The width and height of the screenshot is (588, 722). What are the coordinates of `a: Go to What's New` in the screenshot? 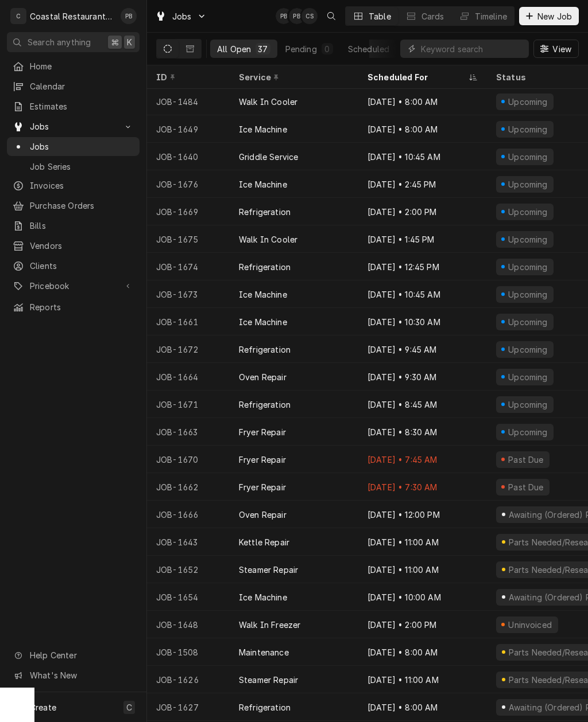 It's located at (72, 676).